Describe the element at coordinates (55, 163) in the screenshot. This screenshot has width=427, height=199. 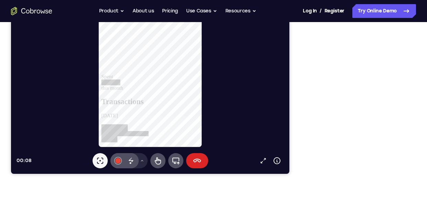
I see `h2: Transactions` at that location.